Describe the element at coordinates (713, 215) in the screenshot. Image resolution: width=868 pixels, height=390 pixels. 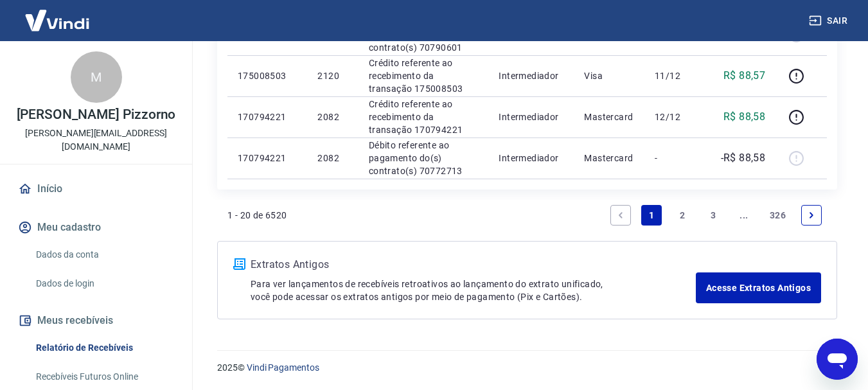
I see `a: Page 3` at that location.